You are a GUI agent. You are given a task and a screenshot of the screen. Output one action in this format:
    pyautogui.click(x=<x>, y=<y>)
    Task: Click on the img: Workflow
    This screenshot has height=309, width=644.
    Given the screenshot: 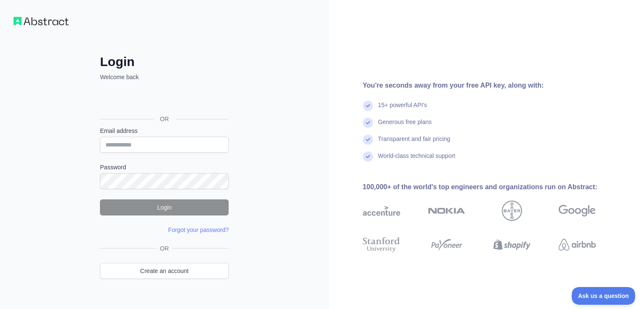 What is the action you would take?
    pyautogui.click(x=41, y=21)
    